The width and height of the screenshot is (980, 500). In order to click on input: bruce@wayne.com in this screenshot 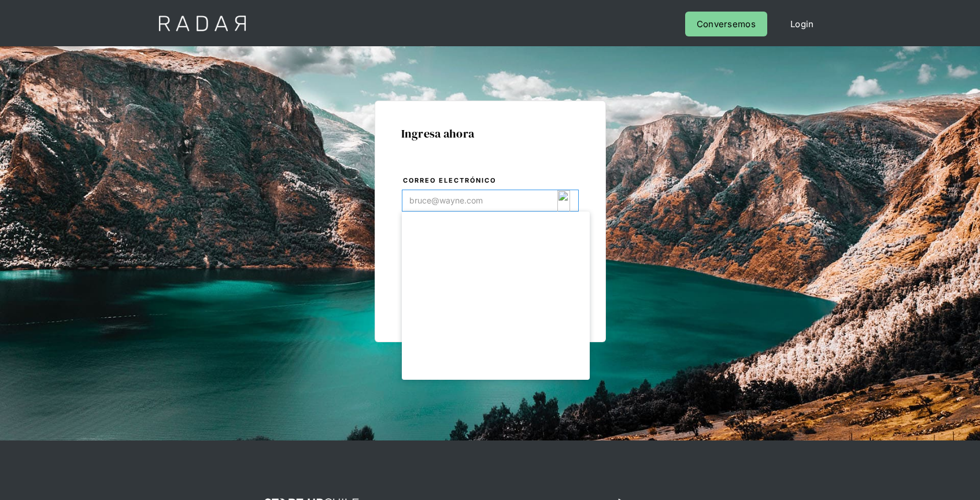, I will do `click(490, 200)`.